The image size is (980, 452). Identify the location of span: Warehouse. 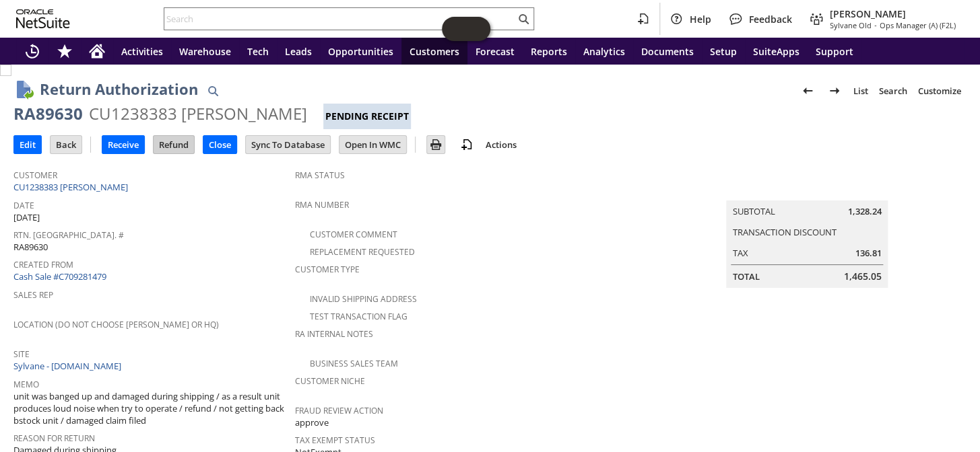
(205, 51).